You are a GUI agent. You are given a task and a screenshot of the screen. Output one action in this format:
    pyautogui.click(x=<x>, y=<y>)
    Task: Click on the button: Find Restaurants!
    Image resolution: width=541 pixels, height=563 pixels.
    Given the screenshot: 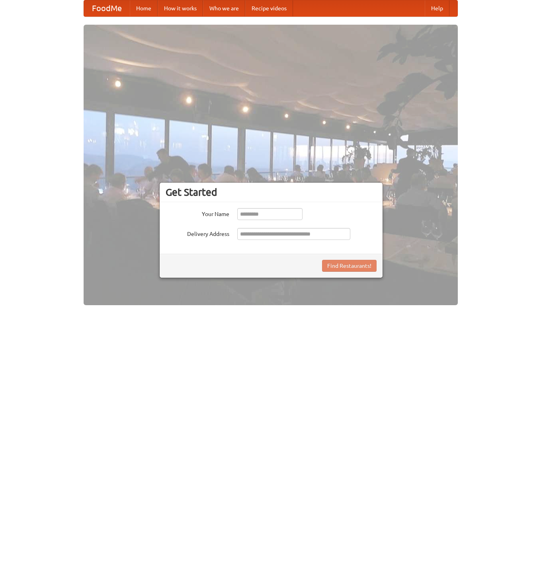 What is the action you would take?
    pyautogui.click(x=349, y=266)
    